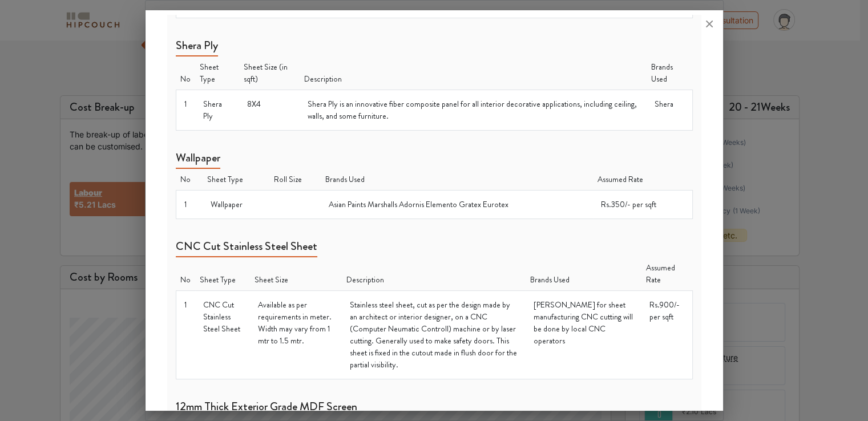 This screenshot has height=421, width=868. I want to click on h5: Wallpaper, so click(198, 159).